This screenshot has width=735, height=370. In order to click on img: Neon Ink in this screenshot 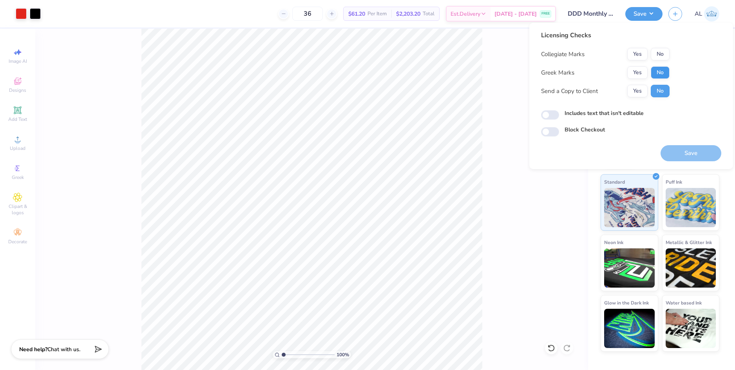, I will do `click(630, 268)`.